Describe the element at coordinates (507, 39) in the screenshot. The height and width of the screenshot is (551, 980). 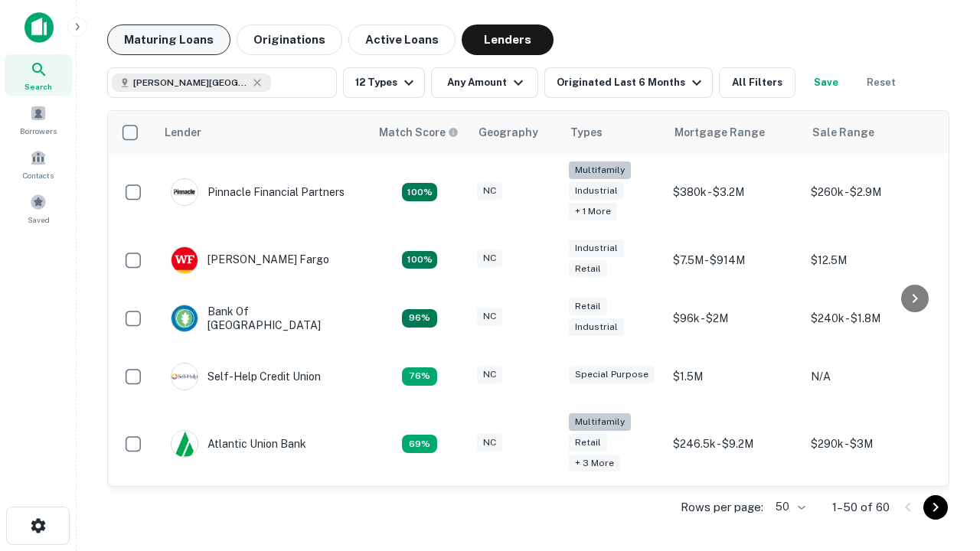
I see `button: Lenders` at that location.